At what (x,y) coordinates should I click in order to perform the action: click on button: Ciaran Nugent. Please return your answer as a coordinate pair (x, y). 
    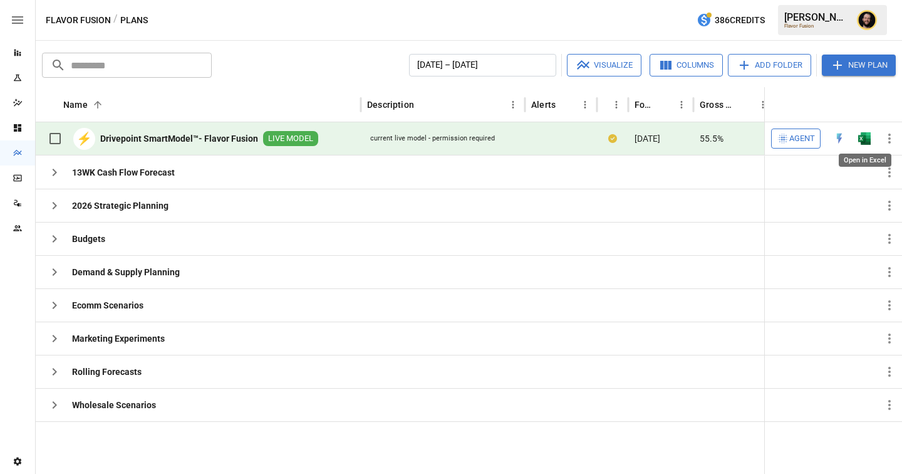
    Looking at the image, I should click on (867, 20).